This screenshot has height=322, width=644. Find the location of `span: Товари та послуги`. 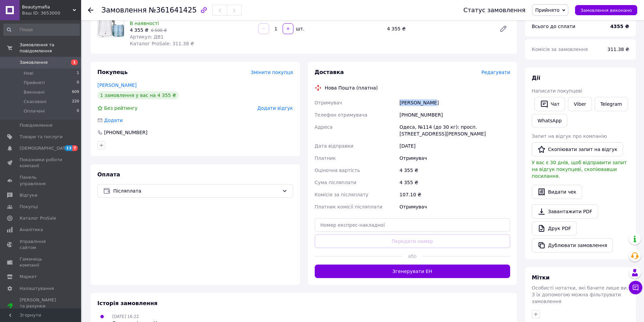

span: Товари та послуги is located at coordinates (41, 137).